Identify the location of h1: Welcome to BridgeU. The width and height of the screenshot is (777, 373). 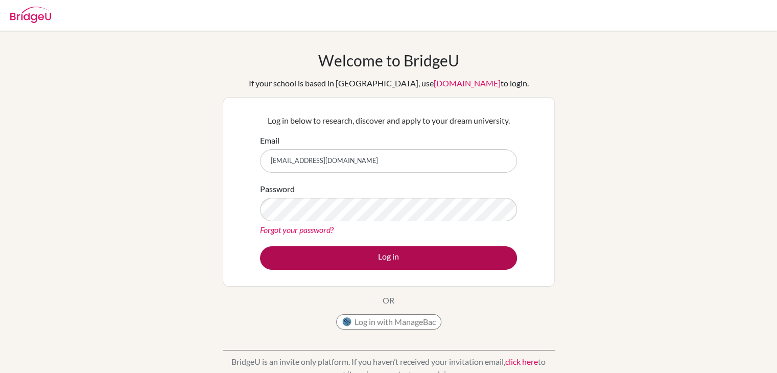
(389, 60).